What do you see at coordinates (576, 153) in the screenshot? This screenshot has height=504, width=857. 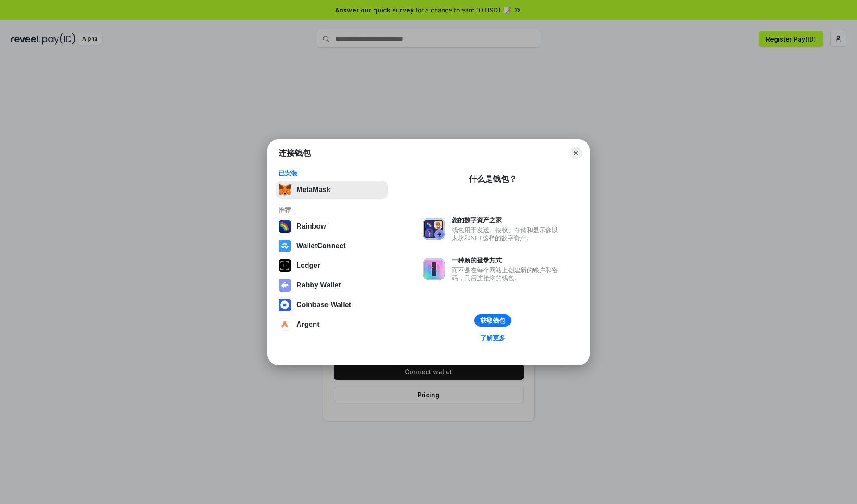 I see `button: Close` at bounding box center [576, 153].